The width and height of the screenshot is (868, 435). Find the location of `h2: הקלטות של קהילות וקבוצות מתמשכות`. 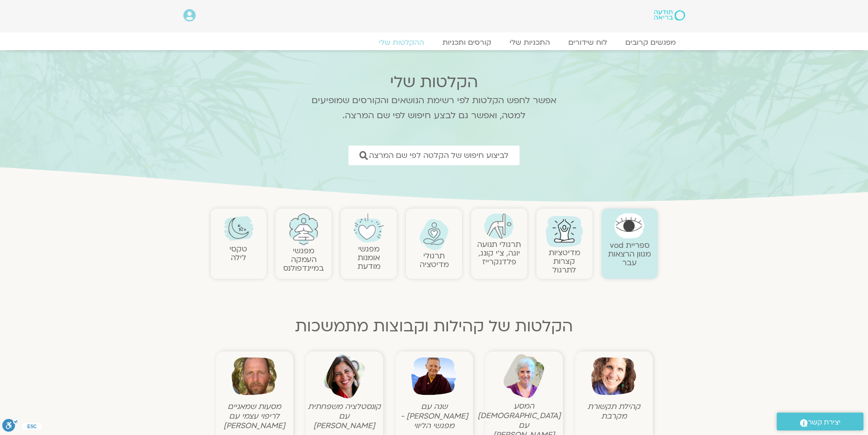

h2: הקלטות של קהילות וקבוצות מתמשכות is located at coordinates (434, 326).